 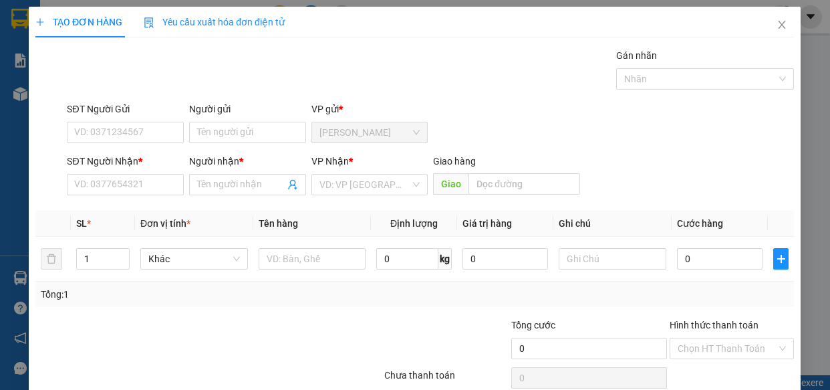 What do you see at coordinates (455, 161) in the screenshot?
I see `span: Giao hàng` at bounding box center [455, 161].